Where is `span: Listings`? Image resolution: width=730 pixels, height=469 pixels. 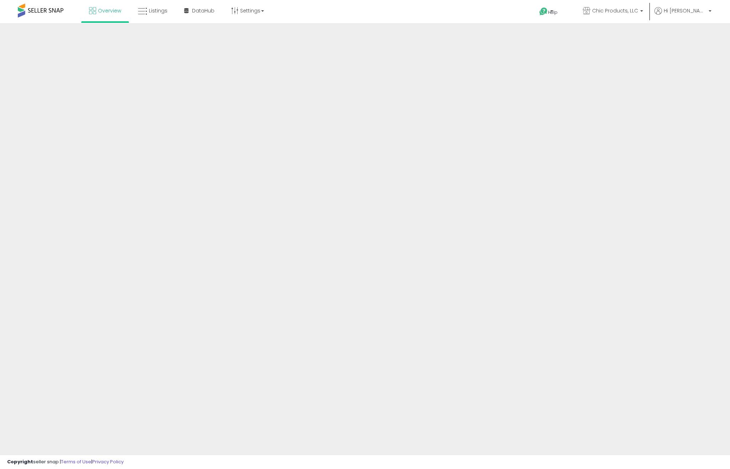 span: Listings is located at coordinates (158, 11).